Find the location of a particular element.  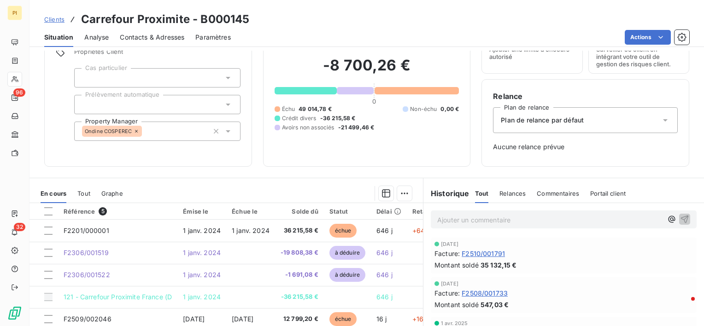

span: Analyse is located at coordinates (96, 37).